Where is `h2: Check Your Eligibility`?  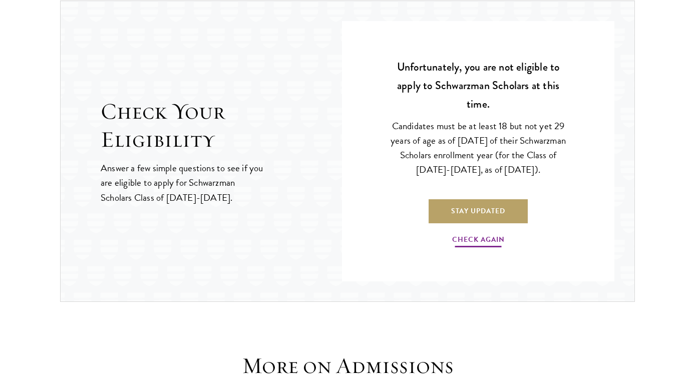 h2: Check Your Eligibility is located at coordinates (221, 126).